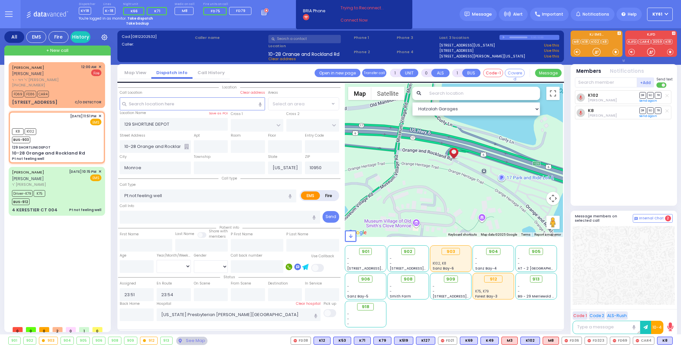  What do you see at coordinates (87, 4) in the screenshot?
I see `label: Dispatcher` at bounding box center [87, 4].